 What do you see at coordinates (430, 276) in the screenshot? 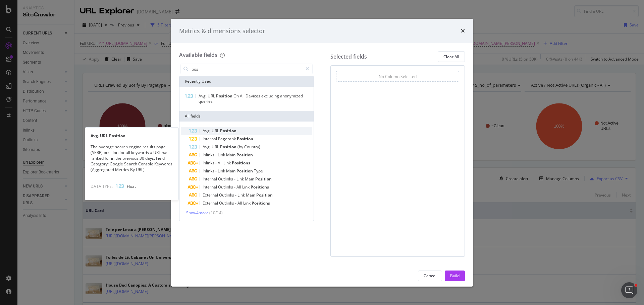
I see `button: Cancel` at bounding box center [430, 276].